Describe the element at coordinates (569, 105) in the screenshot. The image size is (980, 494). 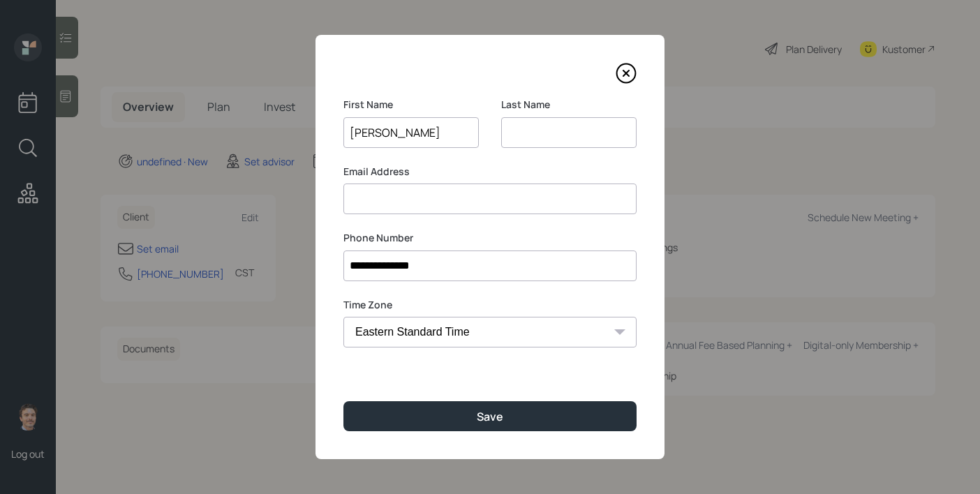
I see `label: Last Name` at that location.